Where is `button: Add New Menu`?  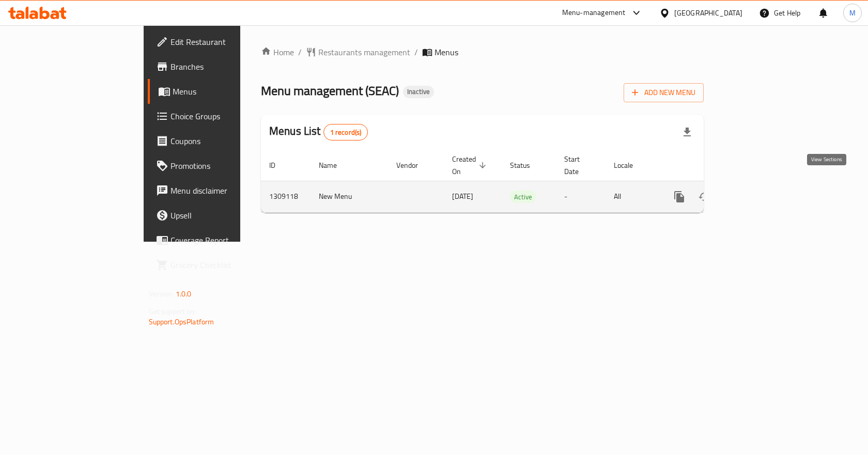
button: Add New Menu is located at coordinates (663, 92).